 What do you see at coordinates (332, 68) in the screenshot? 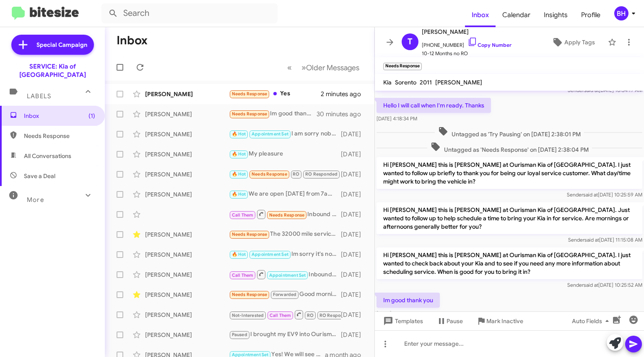
I see `span: Older Messages` at bounding box center [332, 68].